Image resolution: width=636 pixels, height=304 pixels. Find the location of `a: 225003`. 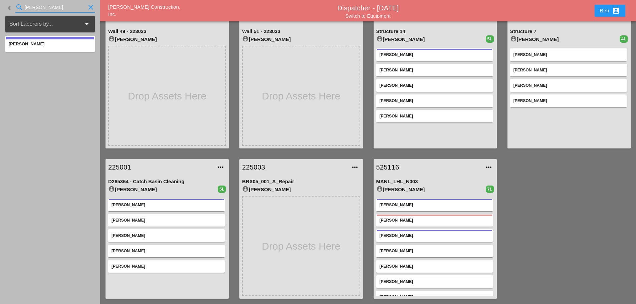

a: 225003 is located at coordinates (294, 167).